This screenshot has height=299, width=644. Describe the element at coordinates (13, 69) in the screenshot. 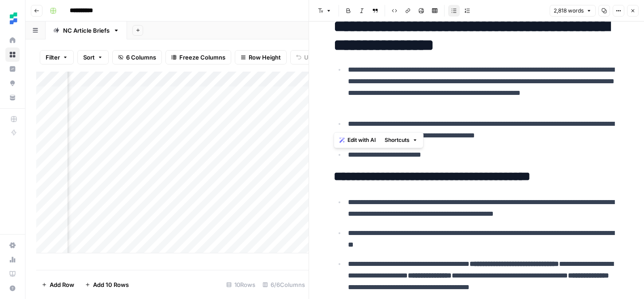

I see `a: Insights` at that location.